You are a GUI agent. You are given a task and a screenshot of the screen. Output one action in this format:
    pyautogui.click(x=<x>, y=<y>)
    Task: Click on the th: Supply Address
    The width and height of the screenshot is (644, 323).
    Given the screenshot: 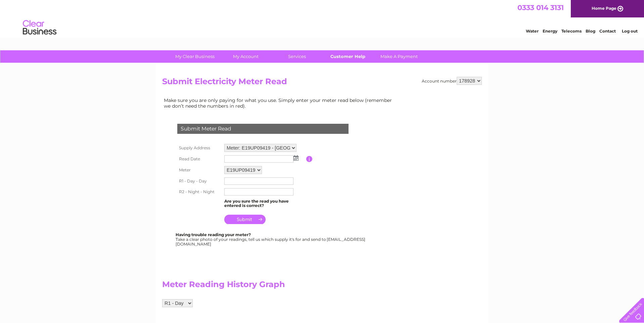 What is the action you would take?
    pyautogui.click(x=199, y=148)
    